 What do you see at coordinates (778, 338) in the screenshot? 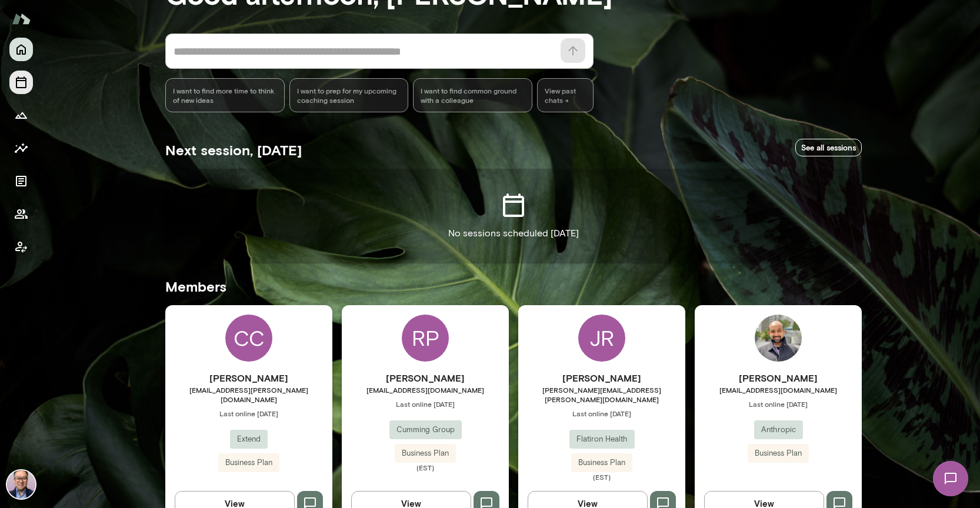
I see `img: Krishna Sounderrajan` at bounding box center [778, 338].